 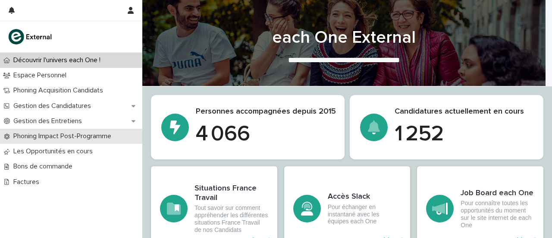 I want to click on h1: each One External, so click(x=344, y=38).